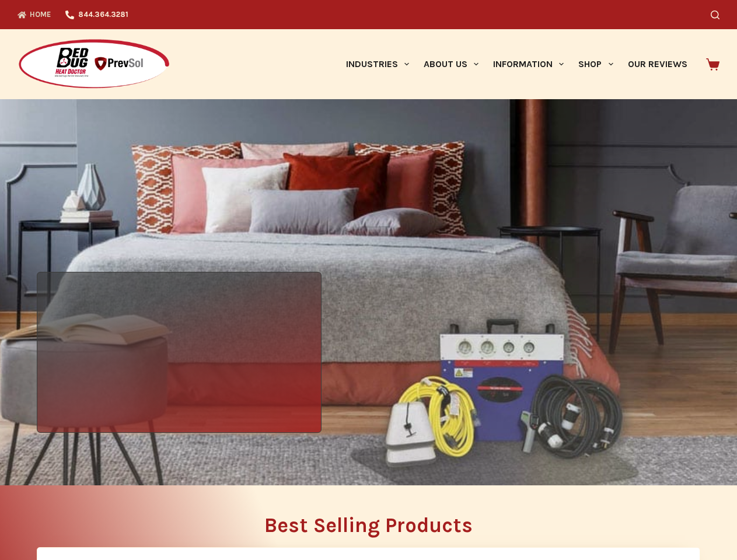 The width and height of the screenshot is (737, 560). I want to click on a: Shop, so click(596, 64).